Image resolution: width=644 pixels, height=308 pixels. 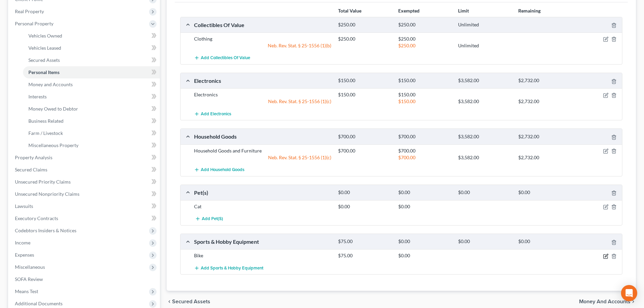 I want to click on i: chevron_right, so click(x=633, y=302).